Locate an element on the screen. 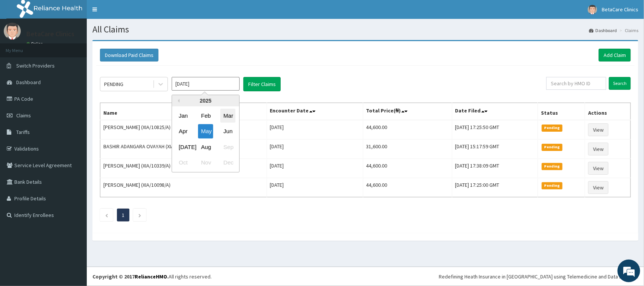  a: Previous page is located at coordinates (107, 215).